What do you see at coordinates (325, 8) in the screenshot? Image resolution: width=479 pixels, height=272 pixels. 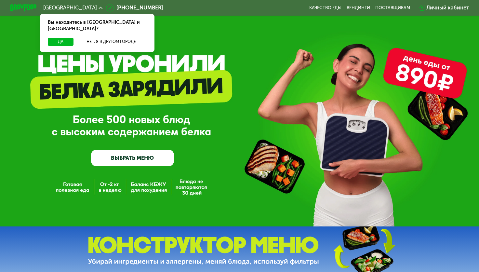 I see `a: Качество еды` at bounding box center [325, 8].